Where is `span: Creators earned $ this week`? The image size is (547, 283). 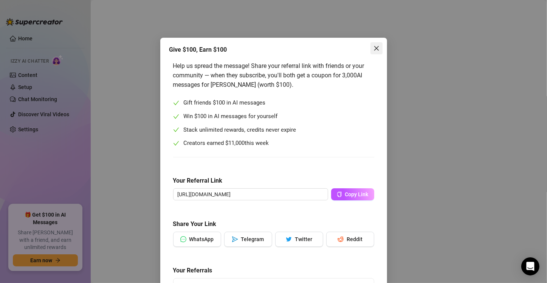
span: Creators earned $ this week is located at coordinates (226, 144).